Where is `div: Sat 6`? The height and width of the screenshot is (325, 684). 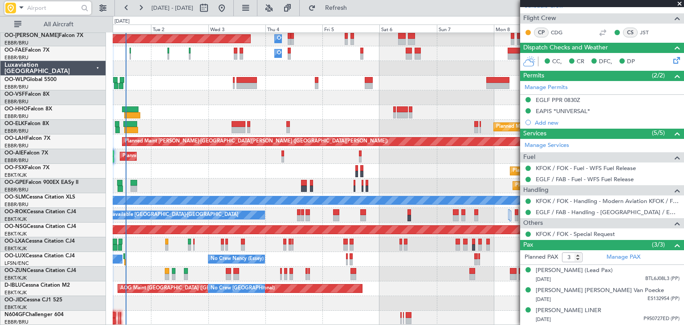 div: Sat 6 is located at coordinates (408, 29).